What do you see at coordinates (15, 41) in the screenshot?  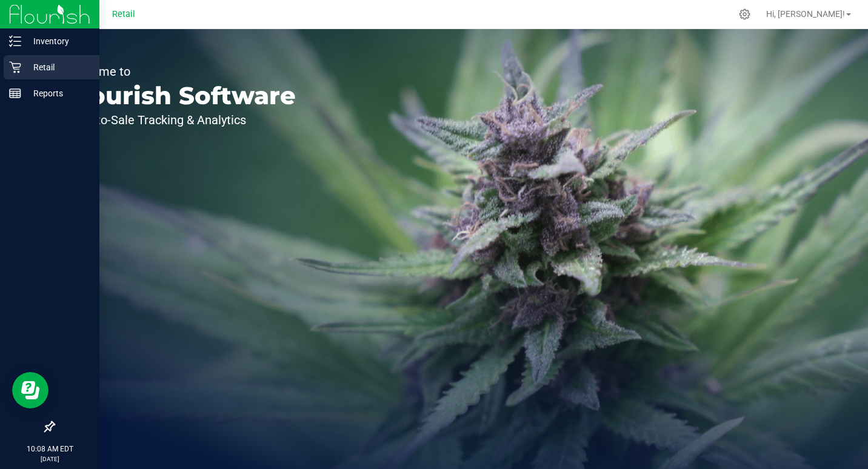 I see `inline-svg: Inventory` at bounding box center [15, 41].